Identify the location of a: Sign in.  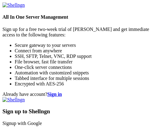
(55, 94).